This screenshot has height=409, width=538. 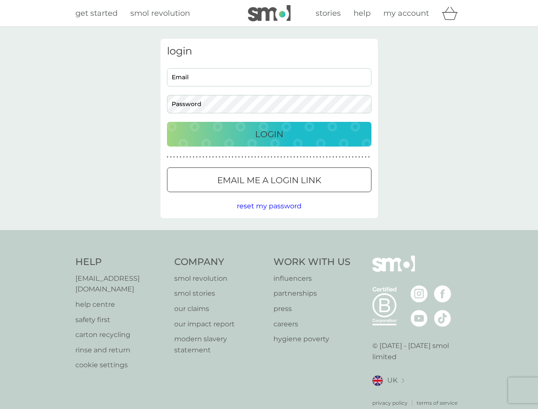 What do you see at coordinates (453, 13) in the screenshot?
I see `div: basket` at bounding box center [453, 13].